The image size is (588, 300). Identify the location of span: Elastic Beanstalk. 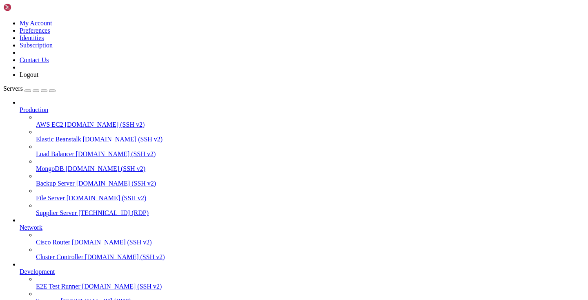
(58, 139).